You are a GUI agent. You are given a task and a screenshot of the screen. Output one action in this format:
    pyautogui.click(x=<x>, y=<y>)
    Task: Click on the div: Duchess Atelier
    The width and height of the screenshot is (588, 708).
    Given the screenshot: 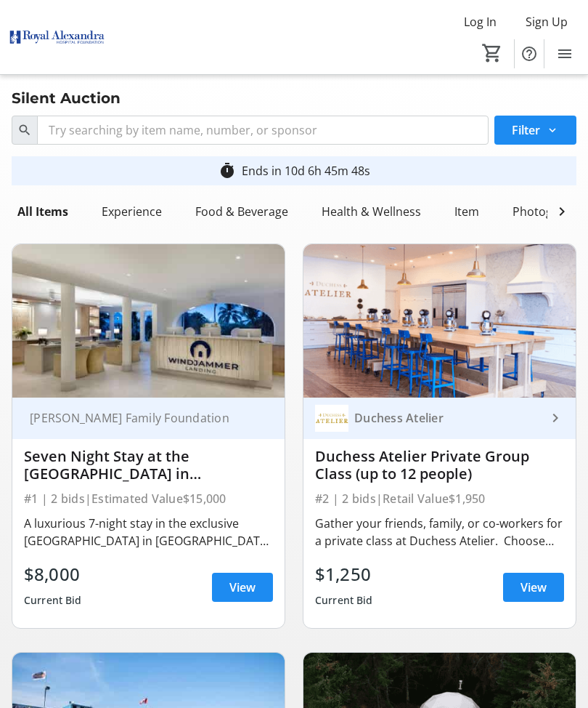 What is the action you would take?
    pyautogui.click(x=447, y=418)
    